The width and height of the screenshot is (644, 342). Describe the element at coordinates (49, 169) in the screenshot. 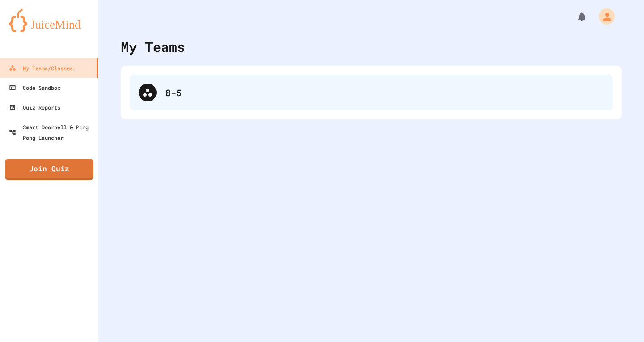

I see `a: Join Quiz` at that location.